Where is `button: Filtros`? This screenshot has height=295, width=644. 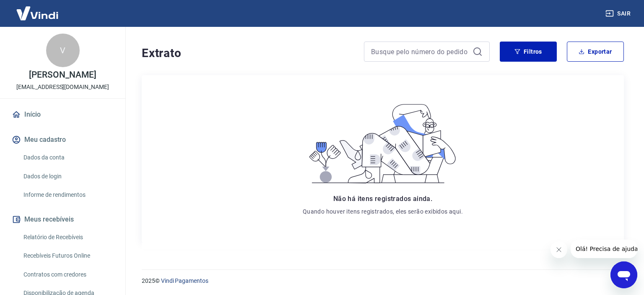
button: Filtros is located at coordinates (528, 52).